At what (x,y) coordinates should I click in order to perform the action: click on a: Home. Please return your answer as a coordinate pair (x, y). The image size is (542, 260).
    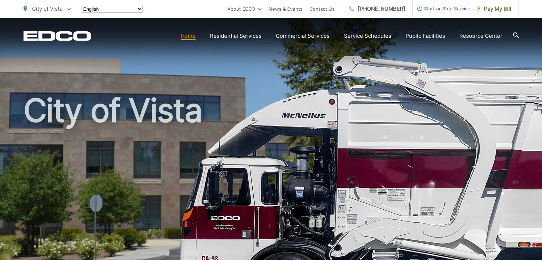
    Looking at the image, I should click on (188, 36).